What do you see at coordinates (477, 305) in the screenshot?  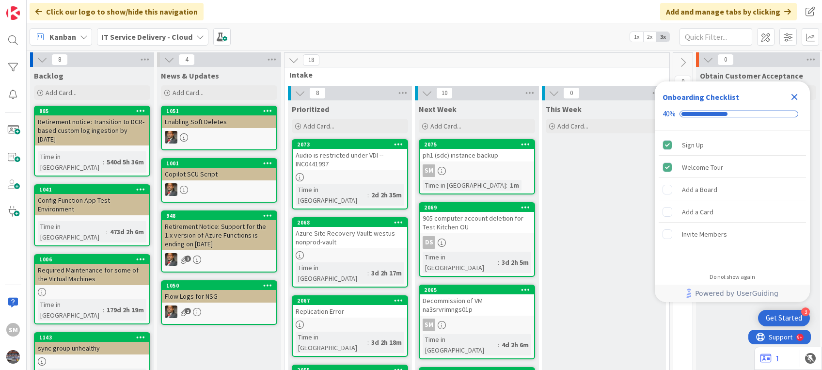 I see `div: Decommission of VM na3srvrimngs01p` at bounding box center [477, 305].